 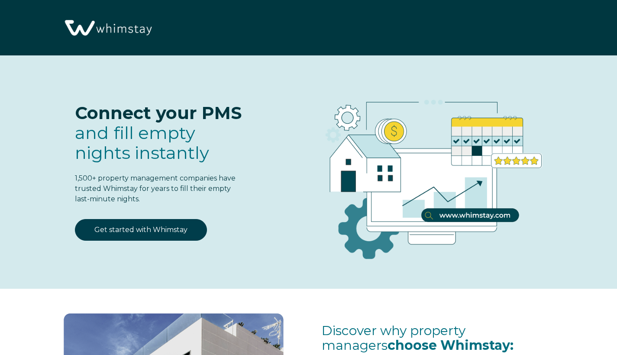 I want to click on span: Connect your PMS, so click(x=158, y=113).